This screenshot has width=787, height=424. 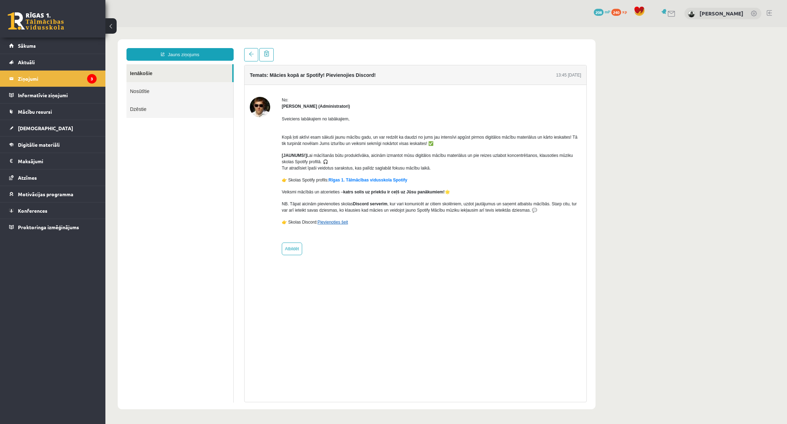 What do you see at coordinates (326, 195) in the screenshot?
I see `p: 👉 Skolas Discord:` at bounding box center [326, 195].